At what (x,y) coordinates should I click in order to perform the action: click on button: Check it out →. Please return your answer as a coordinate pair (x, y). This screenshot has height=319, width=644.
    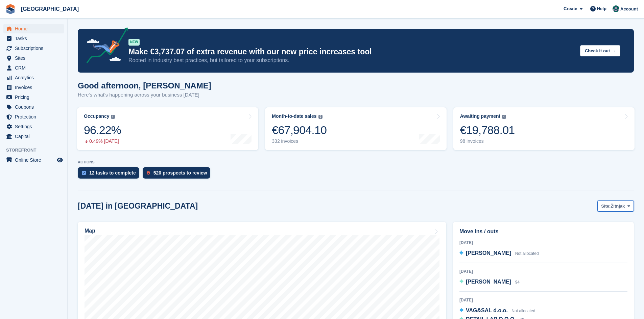
    Looking at the image, I should click on (600, 51).